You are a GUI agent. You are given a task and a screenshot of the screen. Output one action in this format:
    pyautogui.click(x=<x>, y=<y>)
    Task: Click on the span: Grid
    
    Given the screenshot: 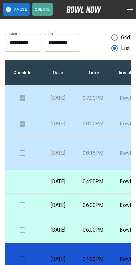 What is the action you would take?
    pyautogui.click(x=125, y=38)
    